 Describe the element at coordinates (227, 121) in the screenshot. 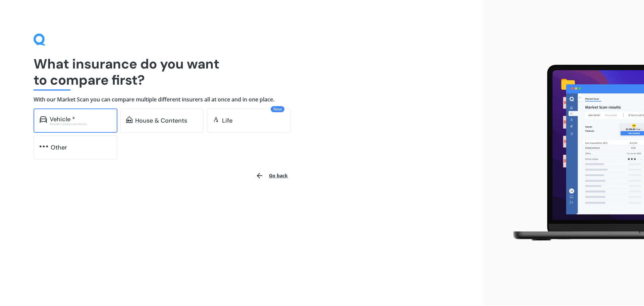

I see `div: Life` at that location.